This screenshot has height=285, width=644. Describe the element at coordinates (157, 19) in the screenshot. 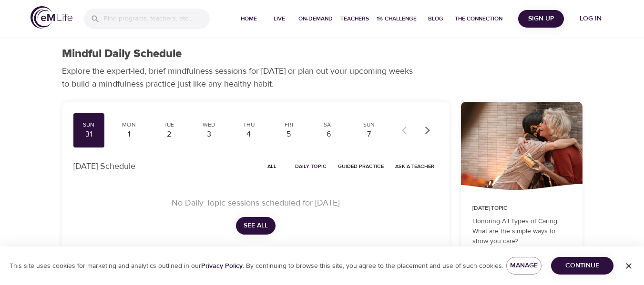

I see `input: Find programs, teachers, etc...` at that location.